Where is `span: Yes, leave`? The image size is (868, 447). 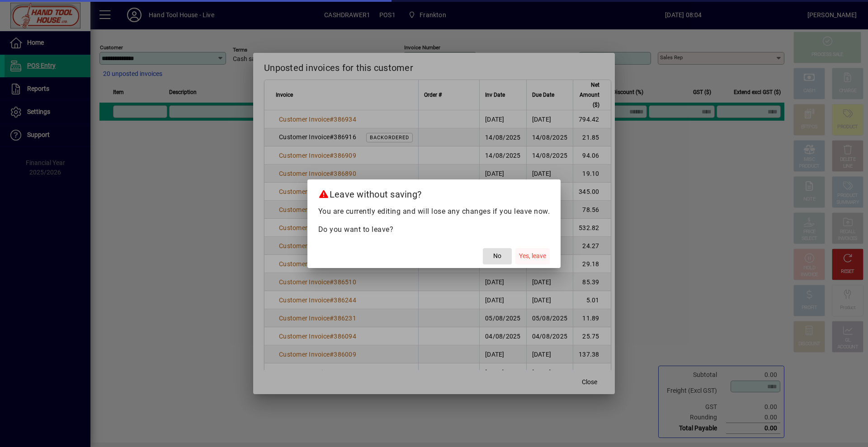
span: Yes, leave is located at coordinates (532, 255).